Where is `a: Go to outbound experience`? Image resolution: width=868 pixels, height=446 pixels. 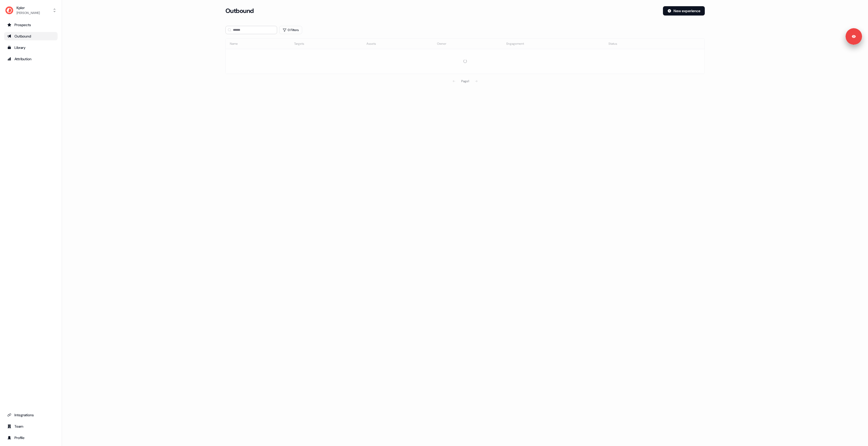
a: Go to outbound experience is located at coordinates (31, 36).